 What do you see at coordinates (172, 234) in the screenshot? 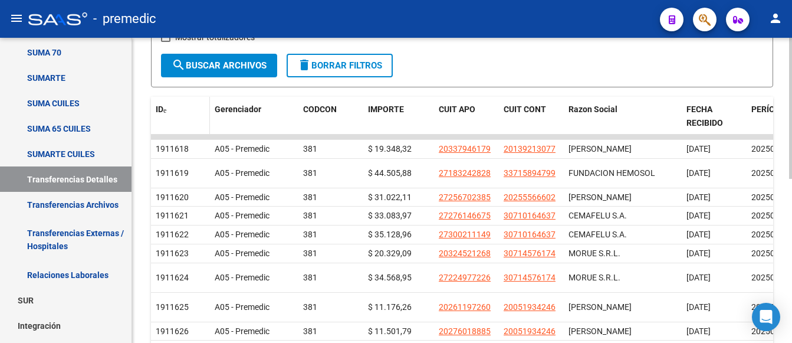
I see `span: 1911622` at bounding box center [172, 234].